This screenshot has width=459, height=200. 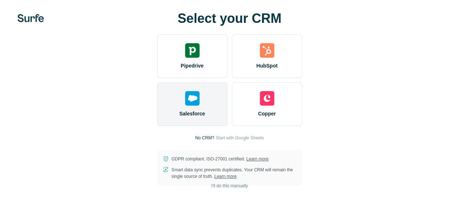 I want to click on span: Pipedrive, so click(x=192, y=66).